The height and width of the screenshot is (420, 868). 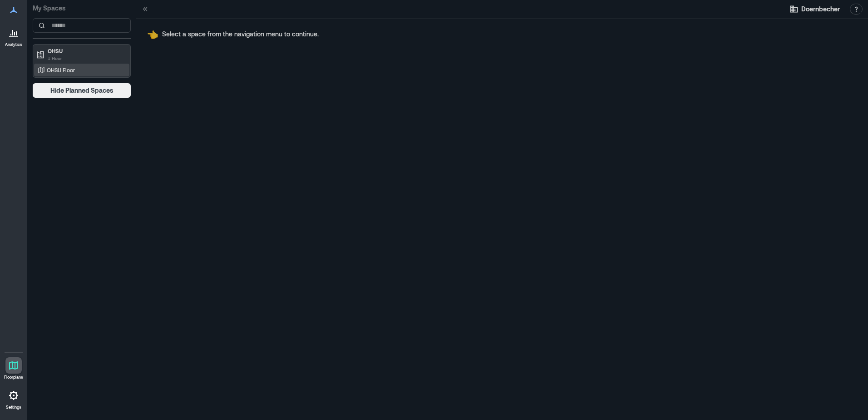 I want to click on span: pointing left, so click(x=153, y=34).